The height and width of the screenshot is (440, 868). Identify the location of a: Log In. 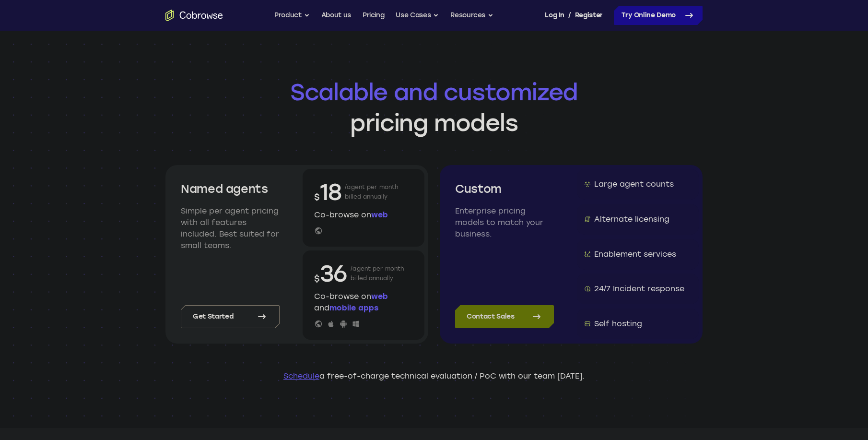
(554, 15).